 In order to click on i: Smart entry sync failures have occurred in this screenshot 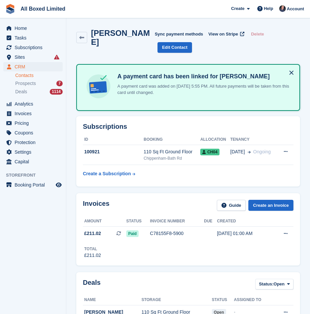, I will do `click(57, 57)`.